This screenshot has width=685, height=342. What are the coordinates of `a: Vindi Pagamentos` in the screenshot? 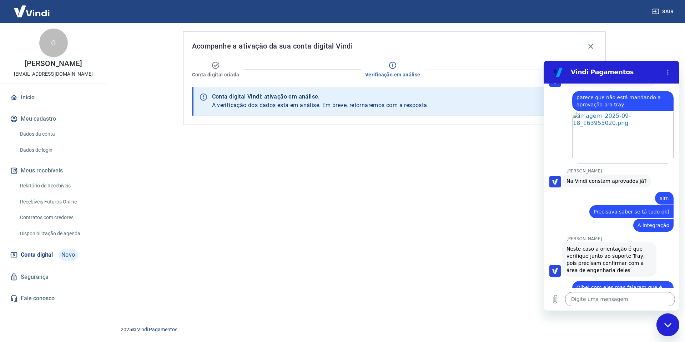 It's located at (157, 329).